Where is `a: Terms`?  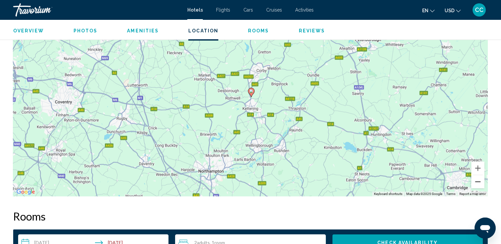
a: Terms is located at coordinates (451, 193).